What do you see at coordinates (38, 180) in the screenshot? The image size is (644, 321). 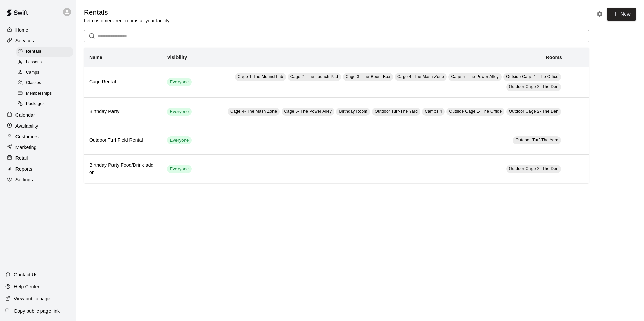 I see `div: Settings` at bounding box center [38, 180].